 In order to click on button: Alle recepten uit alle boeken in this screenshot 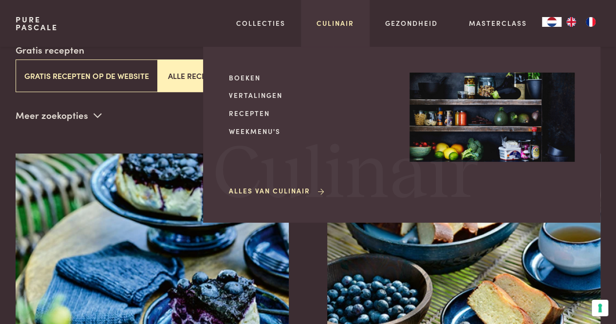, I will do `click(229, 75)`.